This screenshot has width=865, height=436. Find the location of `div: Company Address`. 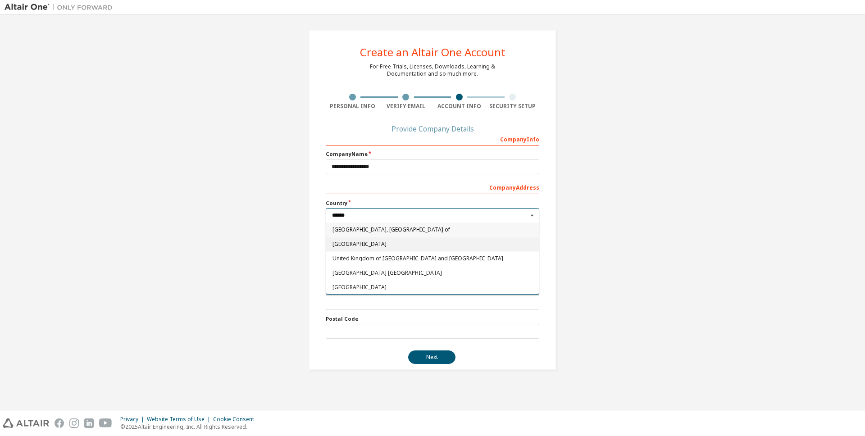

div: Company Address is located at coordinates (433, 187).